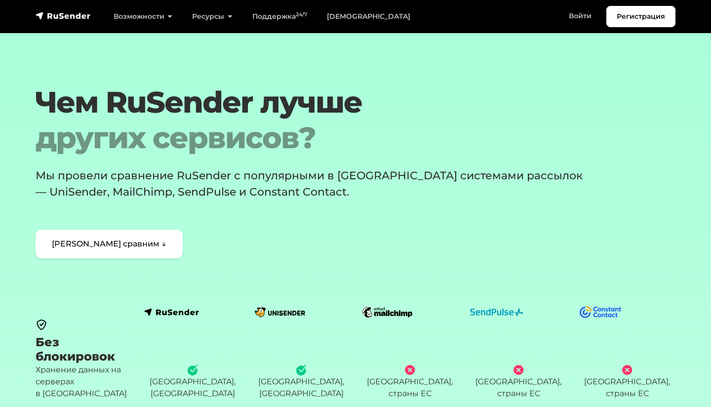 This screenshot has height=407, width=711. What do you see at coordinates (84, 349) in the screenshot?
I see `h3: Без блокировок` at bounding box center [84, 349].